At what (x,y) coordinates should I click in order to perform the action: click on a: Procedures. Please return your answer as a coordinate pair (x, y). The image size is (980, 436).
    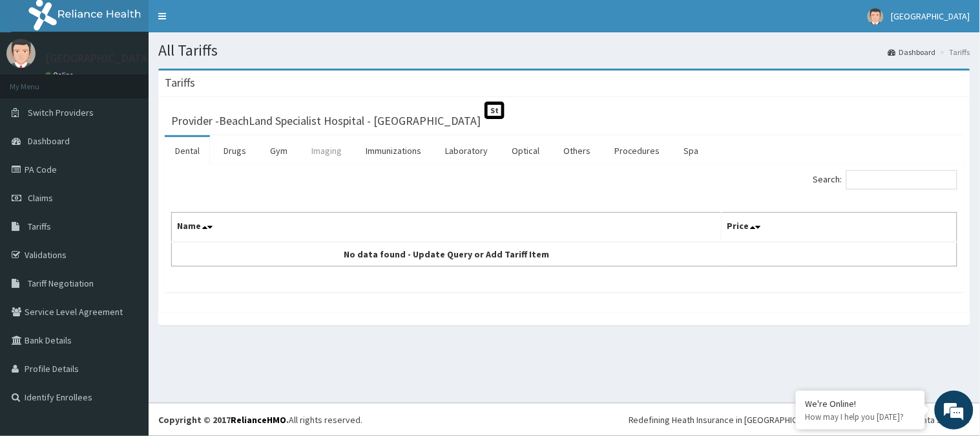
    Looking at the image, I should click on (637, 151).